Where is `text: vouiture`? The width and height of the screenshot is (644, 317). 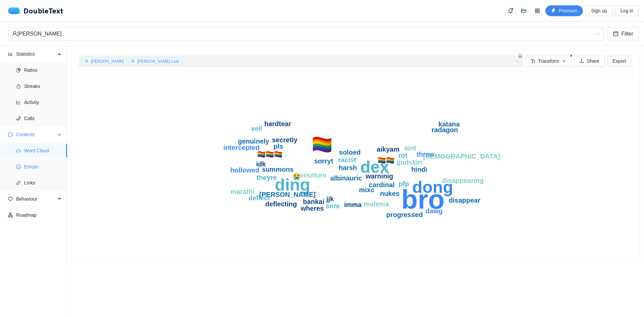 text: vouiture is located at coordinates (314, 175).